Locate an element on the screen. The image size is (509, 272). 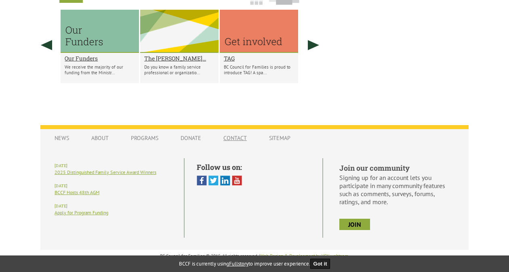
a: Web Design & Development by VCN webteam is located at coordinates (304, 256).